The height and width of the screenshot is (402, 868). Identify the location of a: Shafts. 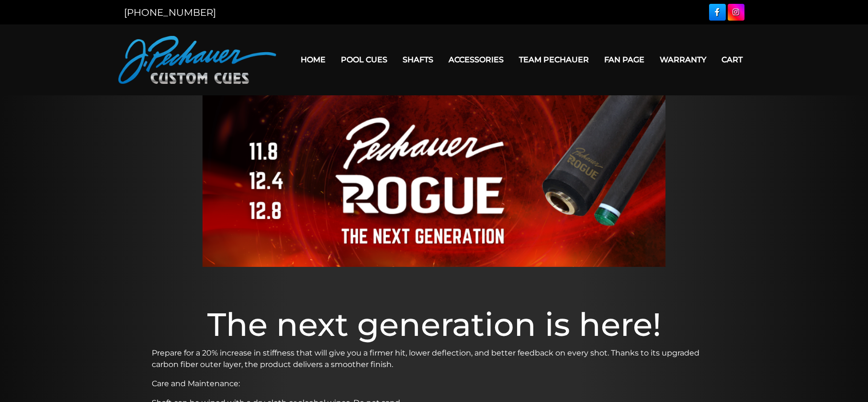
(418, 60).